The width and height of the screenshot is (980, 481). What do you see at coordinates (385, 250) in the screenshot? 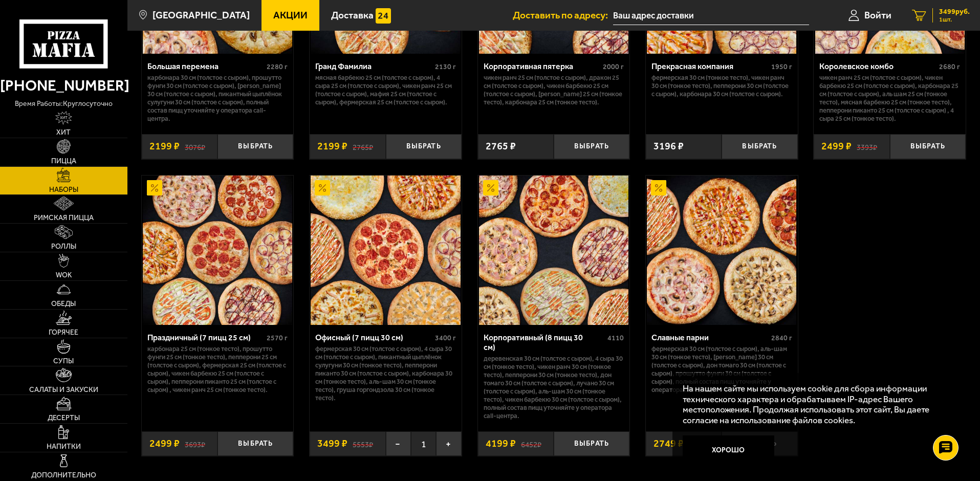
I see `a: АкционныйОфисный (7 пицц 30 см)` at bounding box center [385, 250].